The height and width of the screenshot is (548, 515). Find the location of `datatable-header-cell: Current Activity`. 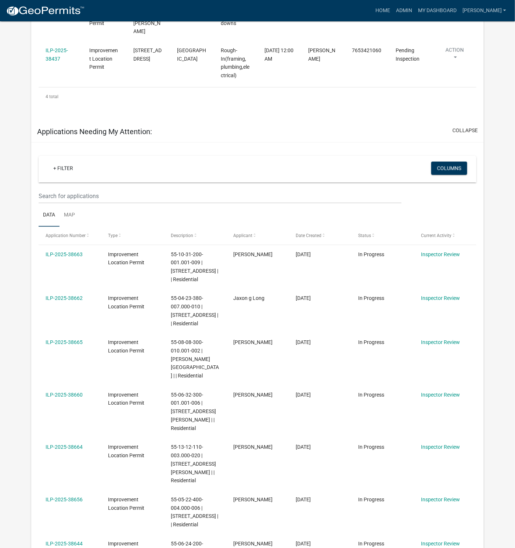

datatable-header-cell: Current Activity is located at coordinates (446, 236).